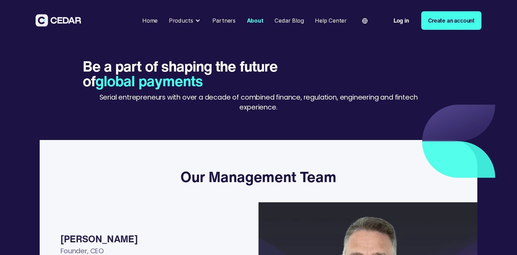  I want to click on div: Log in, so click(401, 21).